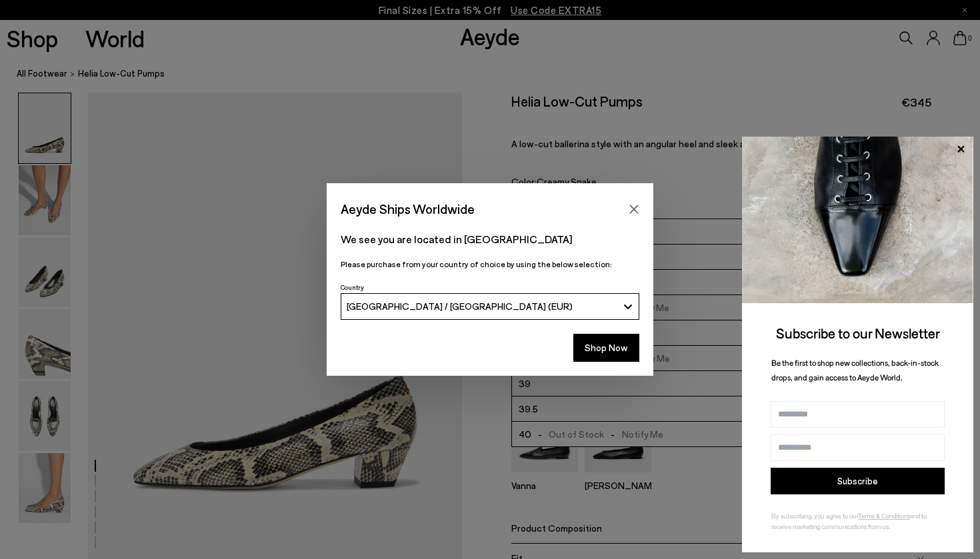 Image resolution: width=980 pixels, height=559 pixels. I want to click on button: Subscribe, so click(857, 481).